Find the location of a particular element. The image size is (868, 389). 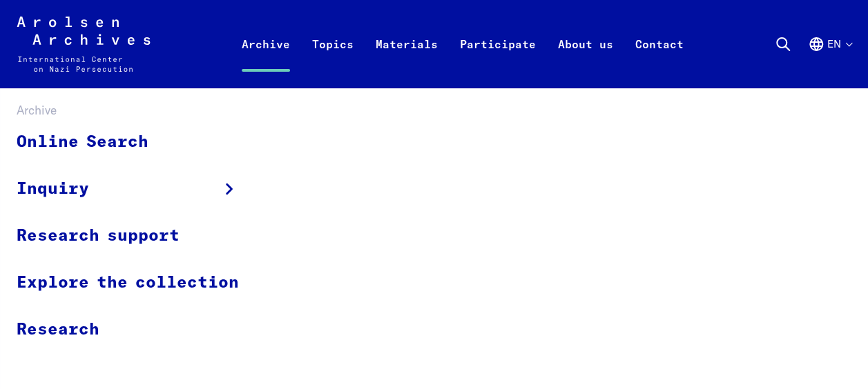

a: Archive is located at coordinates (266, 60).